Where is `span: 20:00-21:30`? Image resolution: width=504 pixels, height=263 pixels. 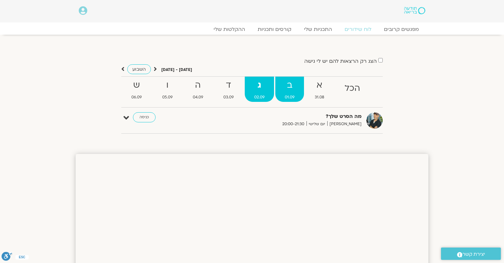 span: 20:00-21:30 is located at coordinates (293, 124).